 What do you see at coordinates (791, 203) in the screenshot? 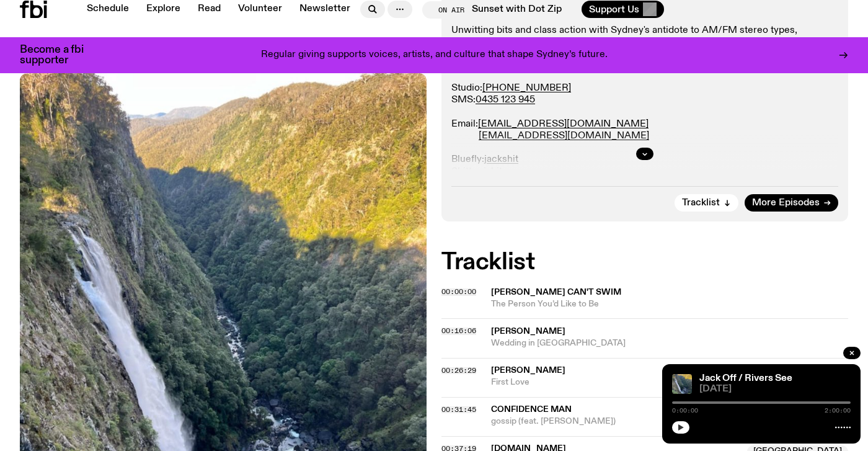
I see `a: More Episodes` at bounding box center [791, 203].